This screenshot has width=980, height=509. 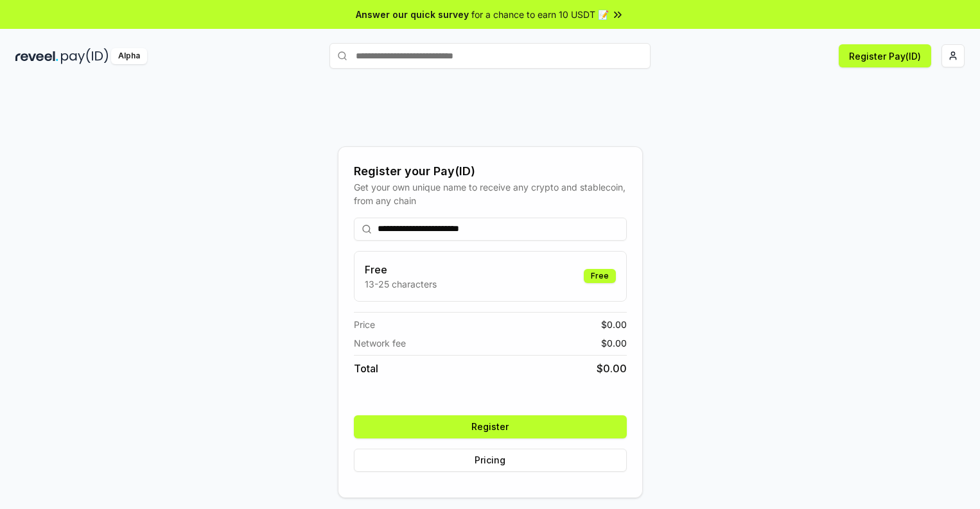 What do you see at coordinates (380, 343) in the screenshot?
I see `span: Network fee` at bounding box center [380, 343].